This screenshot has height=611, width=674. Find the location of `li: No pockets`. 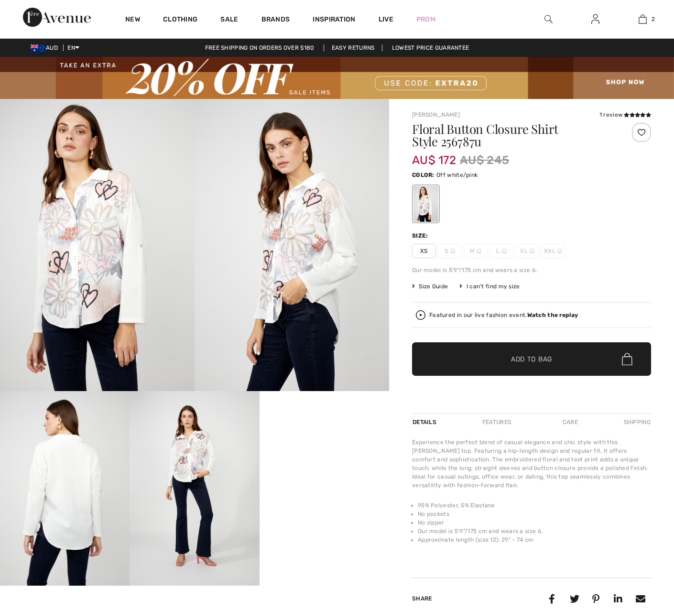

li: No pockets is located at coordinates (535, 514).